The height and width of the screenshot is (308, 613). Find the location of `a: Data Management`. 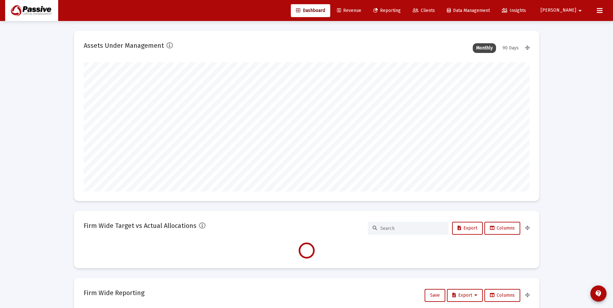

a: Data Management is located at coordinates (468, 11).